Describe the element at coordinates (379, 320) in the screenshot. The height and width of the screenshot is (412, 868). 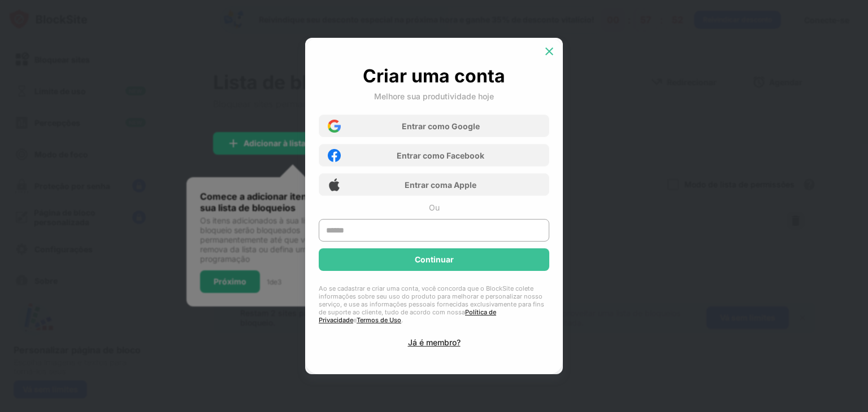
I see `font: Termos de Uso` at that location.